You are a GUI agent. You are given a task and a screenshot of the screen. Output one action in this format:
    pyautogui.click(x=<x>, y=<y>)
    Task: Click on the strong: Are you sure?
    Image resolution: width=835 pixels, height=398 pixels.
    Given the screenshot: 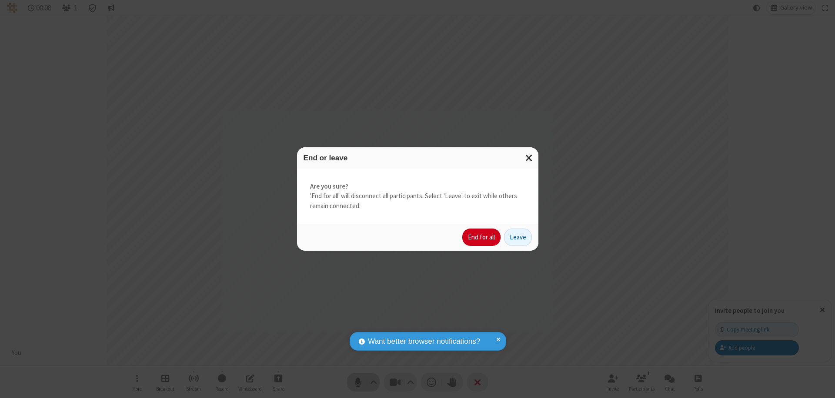 What is the action you would take?
    pyautogui.click(x=417, y=187)
    